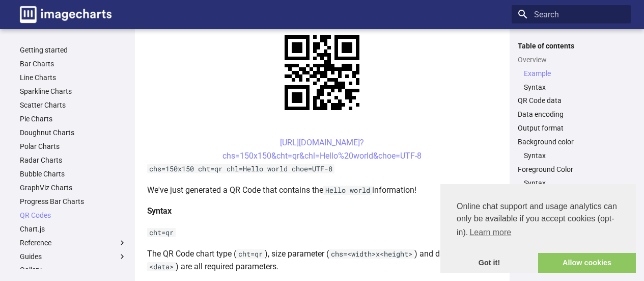 The image size is (644, 281). What do you see at coordinates (571, 155) in the screenshot?
I see `nav: Background color` at bounding box center [571, 155].